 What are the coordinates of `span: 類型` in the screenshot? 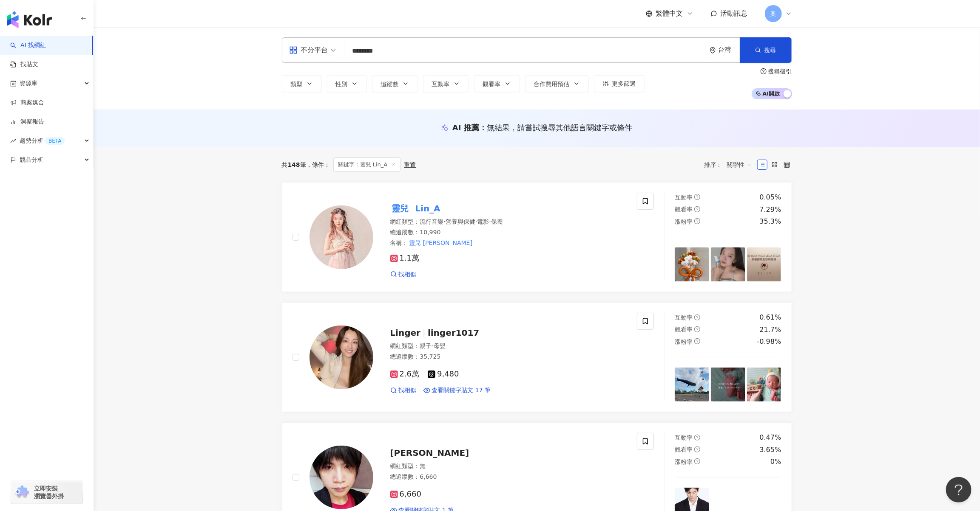 It's located at (297, 84).